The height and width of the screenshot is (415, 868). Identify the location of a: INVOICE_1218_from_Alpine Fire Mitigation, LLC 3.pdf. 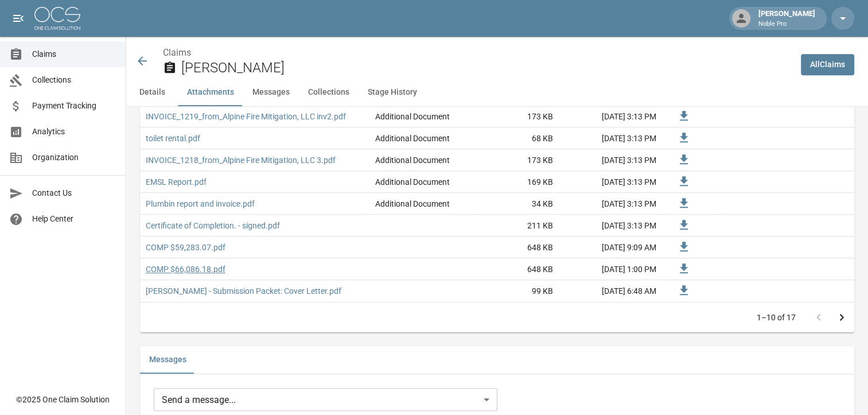
(241, 160).